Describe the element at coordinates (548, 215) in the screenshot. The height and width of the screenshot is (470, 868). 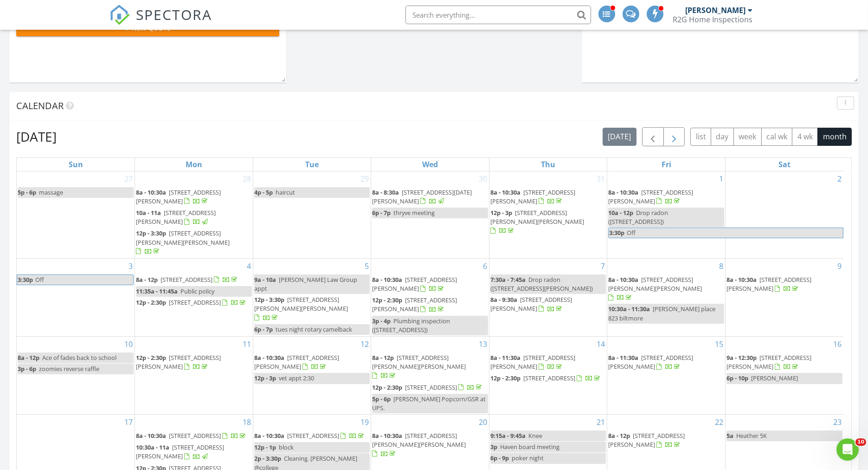
I see `td: Go to July 31, 2025` at that location.